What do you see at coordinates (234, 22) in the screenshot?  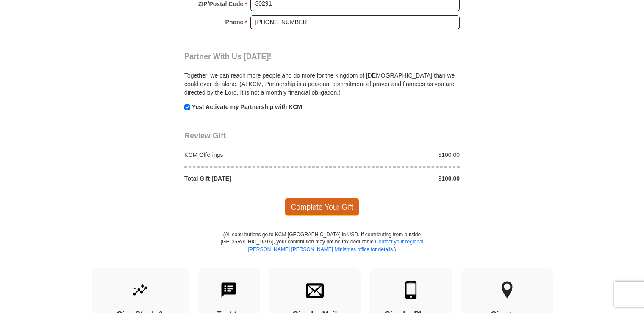 I see `strong: Phone` at bounding box center [234, 22].